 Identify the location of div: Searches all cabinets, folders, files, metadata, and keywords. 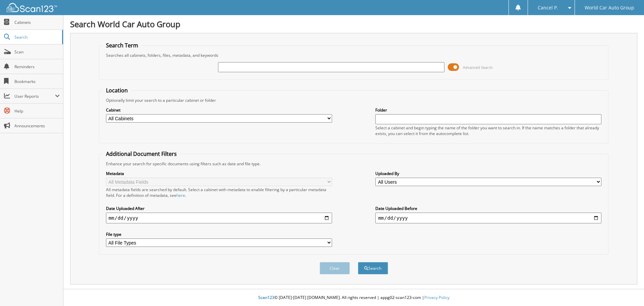
(354, 55).